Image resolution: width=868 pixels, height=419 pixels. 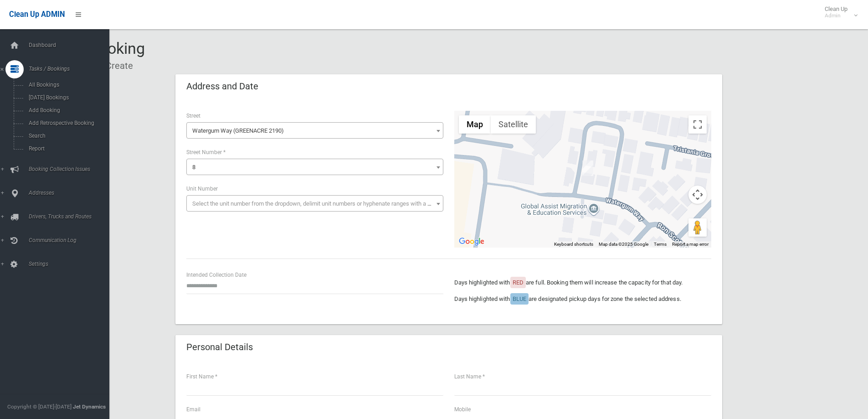 I want to click on header: Address and Date, so click(x=222, y=86).